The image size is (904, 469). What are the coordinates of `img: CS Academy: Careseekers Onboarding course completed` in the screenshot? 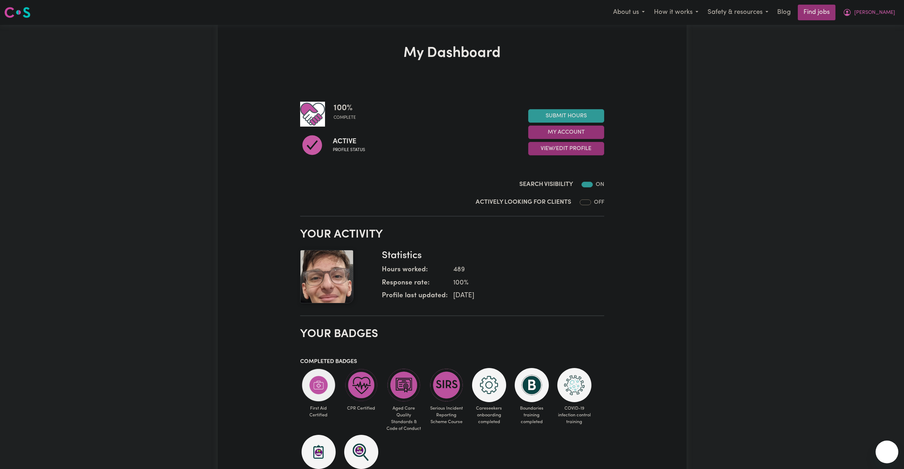 It's located at (489, 385).